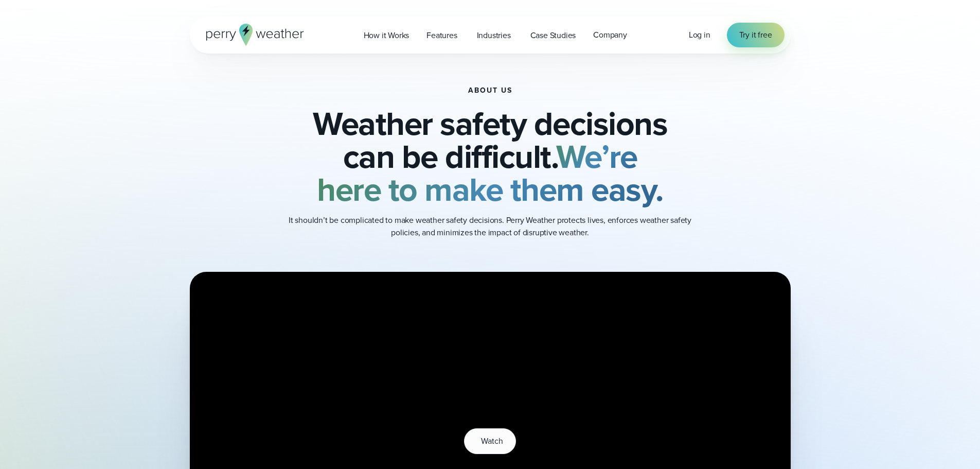 The height and width of the screenshot is (469, 980). I want to click on span: Log in, so click(700, 35).